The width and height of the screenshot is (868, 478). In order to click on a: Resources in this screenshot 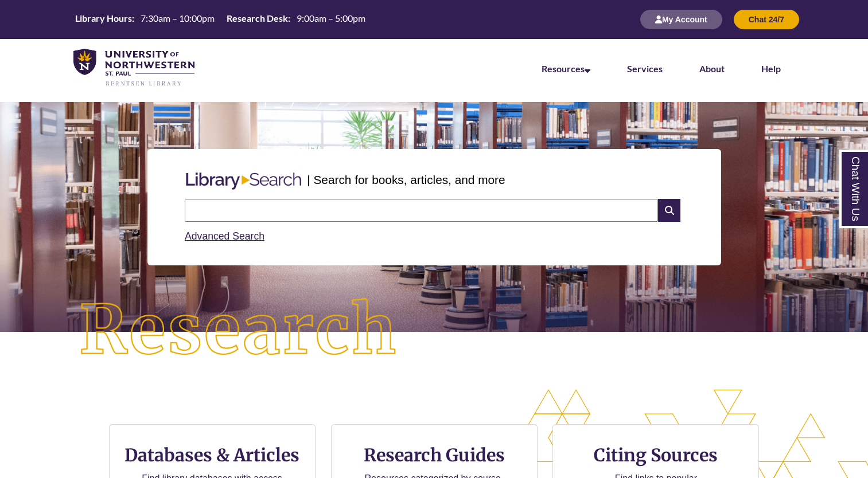, I will do `click(566, 68)`.